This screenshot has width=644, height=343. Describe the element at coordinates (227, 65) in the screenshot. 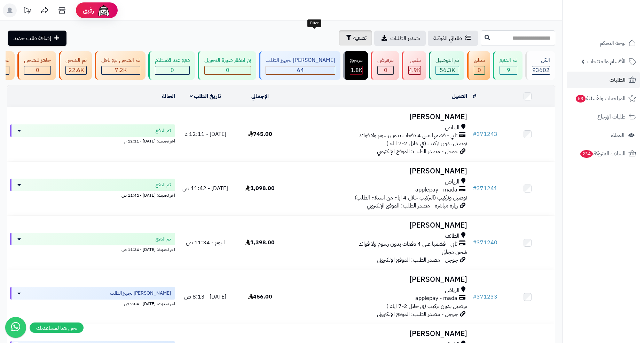

I see `a: في انتظار صورة التحويل 0` at that location.